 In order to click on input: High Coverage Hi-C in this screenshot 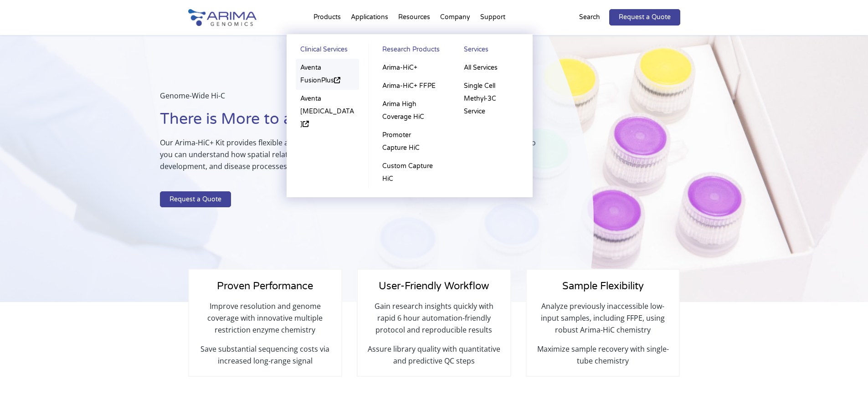, I will do `click(5, 154)`.